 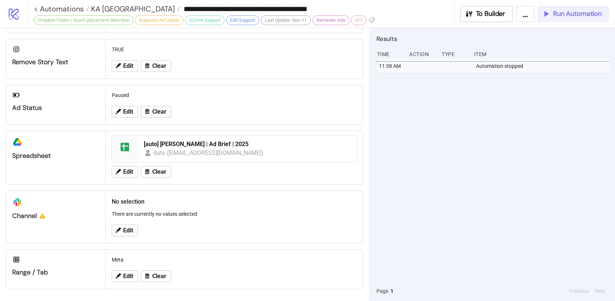 What do you see at coordinates (577, 14) in the screenshot?
I see `span: Run Automation` at bounding box center [577, 14].